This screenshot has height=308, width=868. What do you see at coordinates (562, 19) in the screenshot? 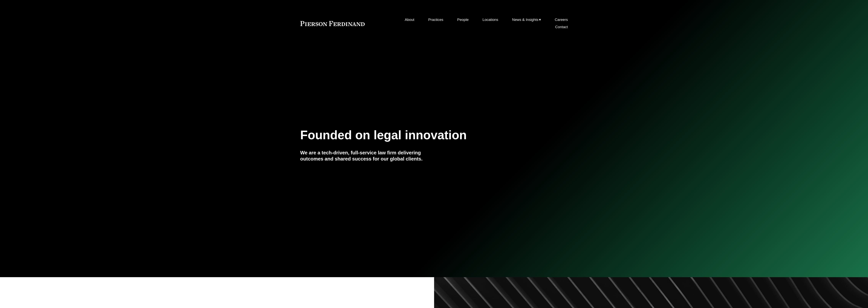
I see `a: Careers` at bounding box center [562, 19].